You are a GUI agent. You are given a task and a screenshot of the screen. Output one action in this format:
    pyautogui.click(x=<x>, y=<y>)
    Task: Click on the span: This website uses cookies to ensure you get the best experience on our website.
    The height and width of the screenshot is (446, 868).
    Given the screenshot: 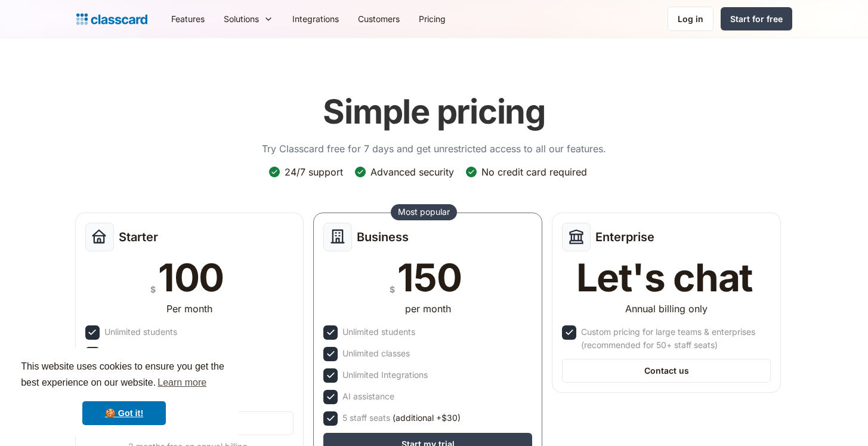 What is the action you would take?
    pyautogui.click(x=124, y=376)
    